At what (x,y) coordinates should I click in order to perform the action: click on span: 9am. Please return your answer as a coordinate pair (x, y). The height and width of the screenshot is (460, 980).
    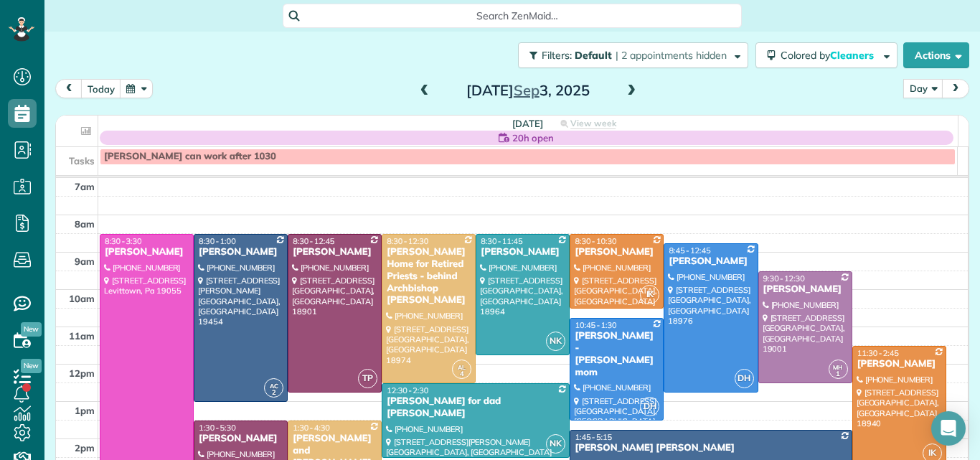
    Looking at the image, I should click on (85, 261).